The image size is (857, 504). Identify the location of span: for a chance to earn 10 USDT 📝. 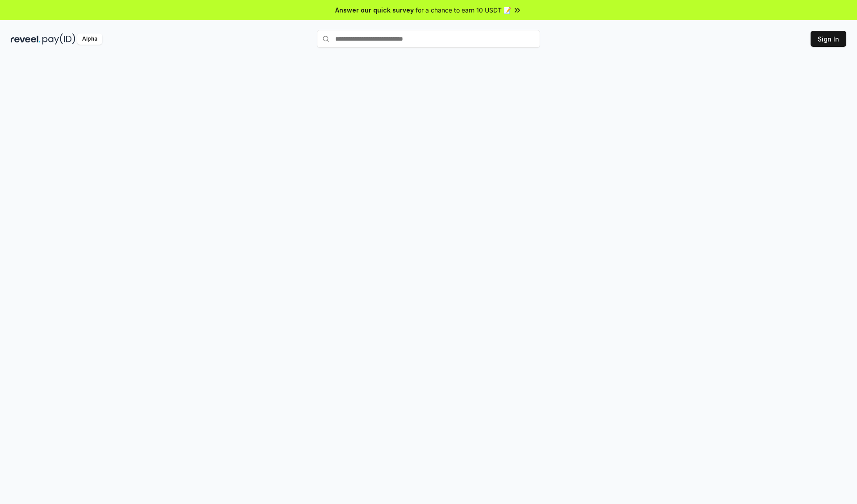
(463, 10).